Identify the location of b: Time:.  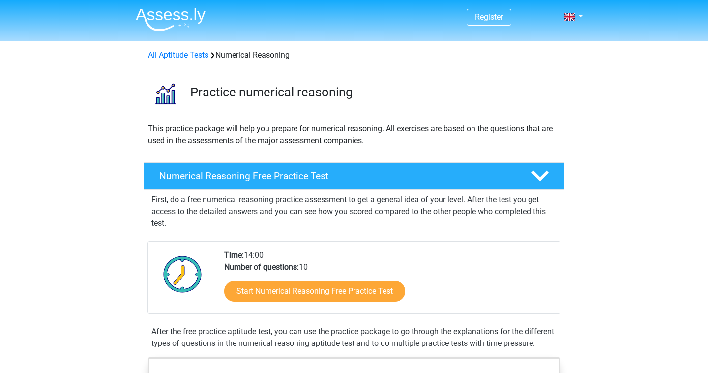
(234, 255).